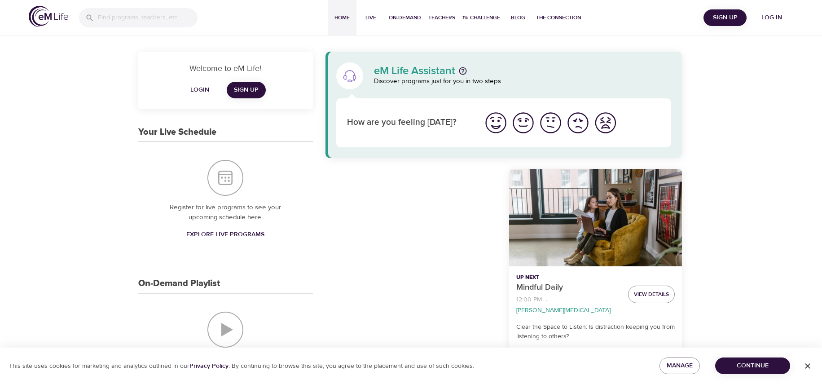 The width and height of the screenshot is (822, 384). What do you see at coordinates (405, 18) in the screenshot?
I see `span: On-Demand` at bounding box center [405, 18].